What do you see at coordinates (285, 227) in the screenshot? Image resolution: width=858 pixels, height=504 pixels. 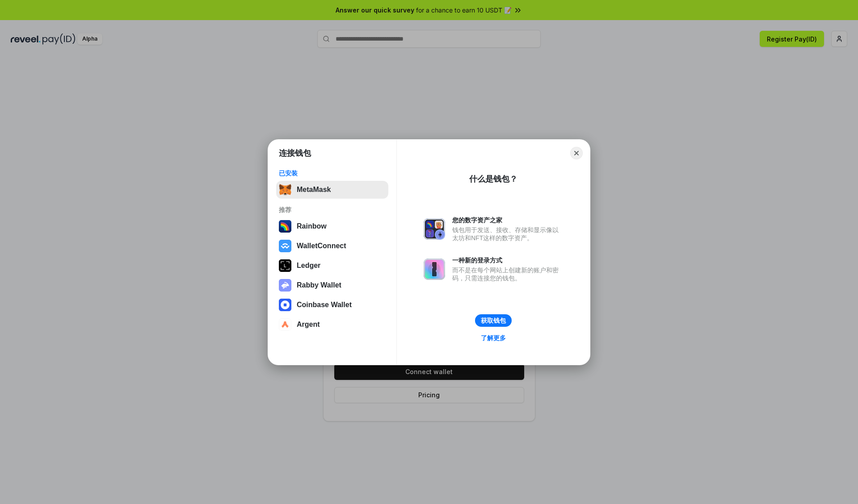 I see `img: svg+xml,%3Csvg%20width%3D%22120%22%20height%3D%22120%22%20viewBox%3D%220%200%20120%20120%22%20fil...` at bounding box center [285, 227].